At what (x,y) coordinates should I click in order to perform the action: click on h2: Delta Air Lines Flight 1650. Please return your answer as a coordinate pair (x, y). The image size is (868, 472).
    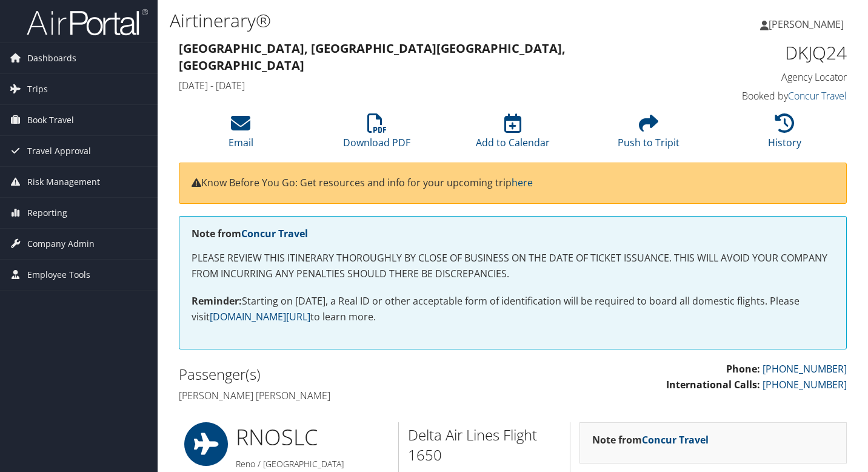
    Looking at the image, I should click on (484, 444).